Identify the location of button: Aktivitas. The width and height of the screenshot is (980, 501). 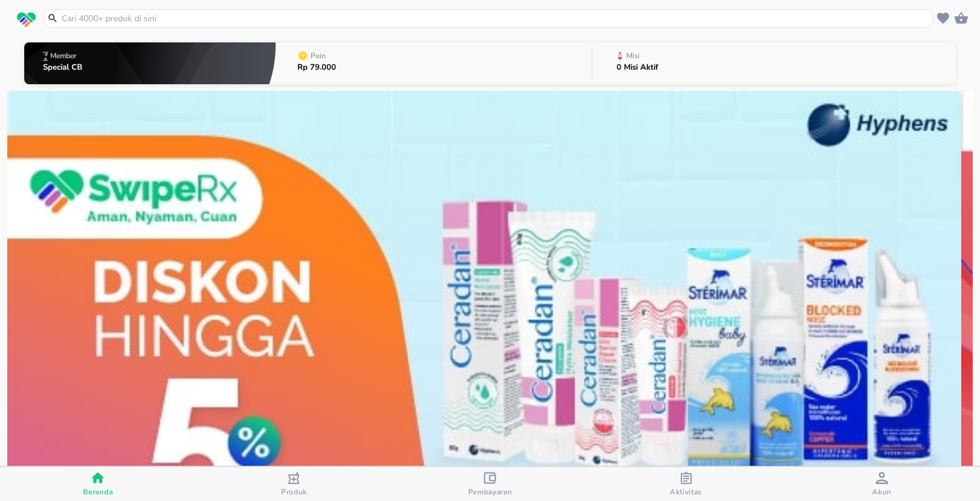
(686, 484).